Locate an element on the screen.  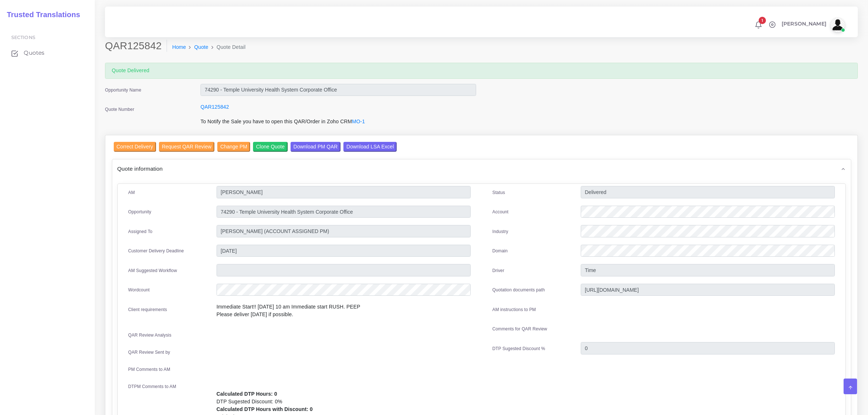
div: Quote information is located at coordinates (482, 169).